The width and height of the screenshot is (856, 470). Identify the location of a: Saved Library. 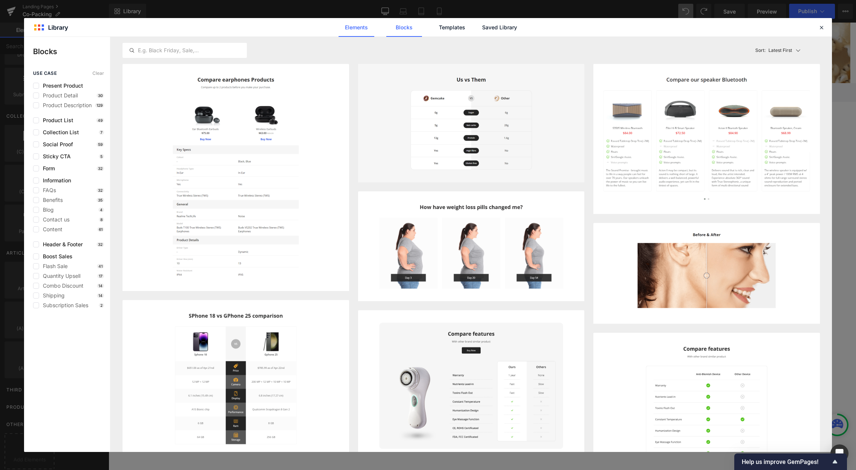
(499, 27).